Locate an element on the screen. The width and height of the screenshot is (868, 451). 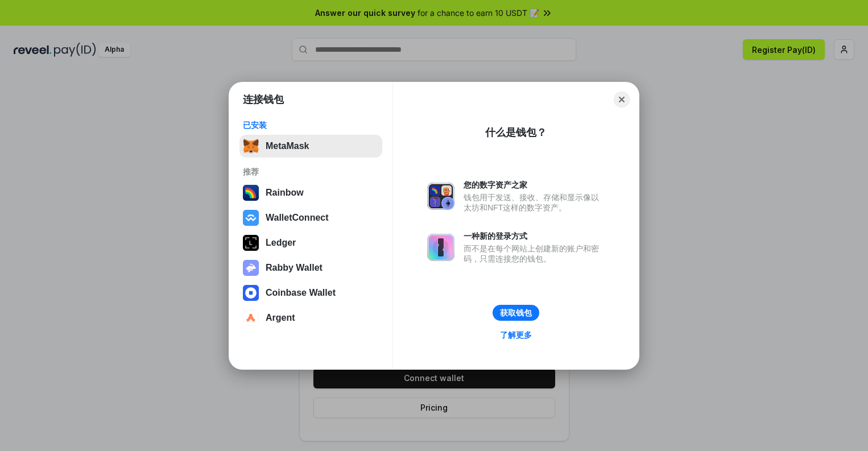
img: svg+xml,%3Csvg%20fill%3D%22none%22%20height%3D%2233%22%20viewBox%3D%220%200%2035%2033%22%20width%... is located at coordinates (251, 146).